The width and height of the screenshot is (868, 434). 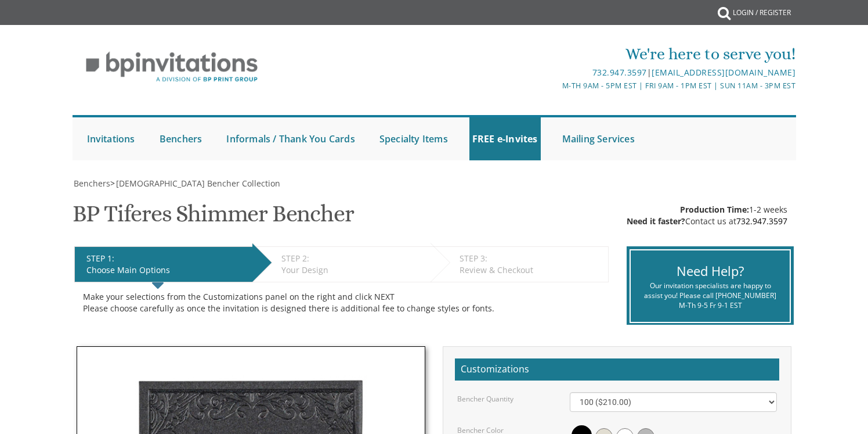 What do you see at coordinates (656, 221) in the screenshot?
I see `span: Need it faster?` at bounding box center [656, 221].